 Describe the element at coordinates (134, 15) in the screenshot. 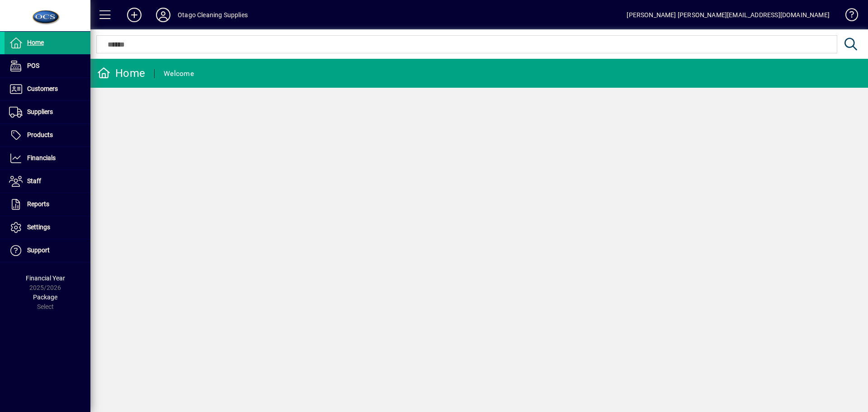

I see `button: Add` at that location.